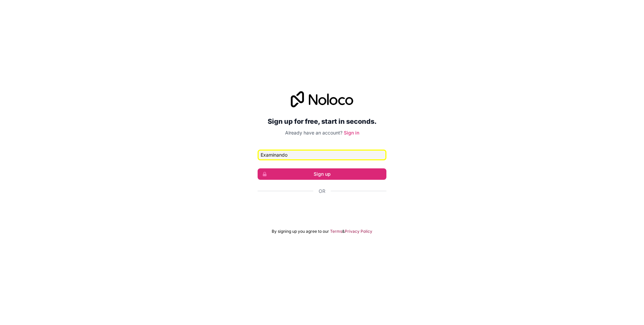  I want to click on span: By signing up you agree to our, so click(300, 231).